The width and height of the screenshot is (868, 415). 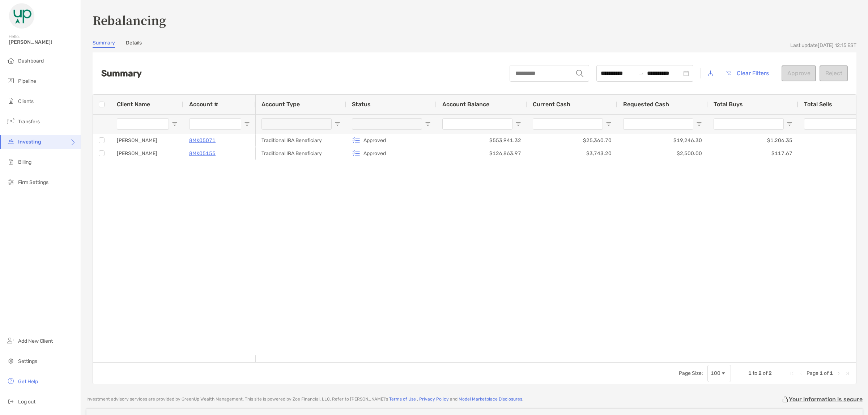 I want to click on div: $126,863.97, so click(x=482, y=153).